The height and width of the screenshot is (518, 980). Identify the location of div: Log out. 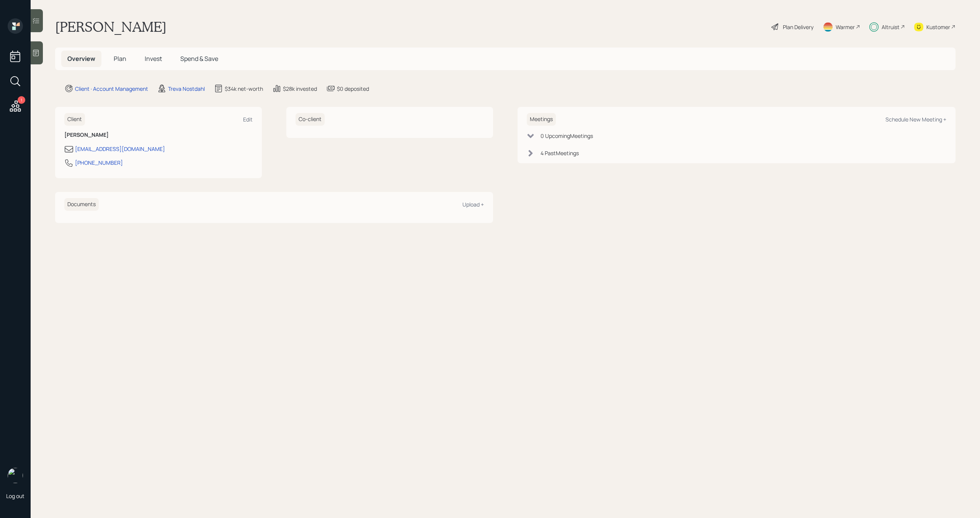
(16, 496).